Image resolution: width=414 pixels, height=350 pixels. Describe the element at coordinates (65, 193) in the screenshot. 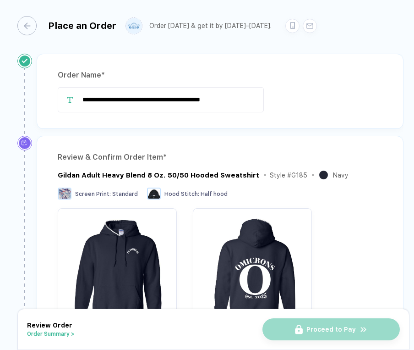

I see `img: Screen Print` at that location.